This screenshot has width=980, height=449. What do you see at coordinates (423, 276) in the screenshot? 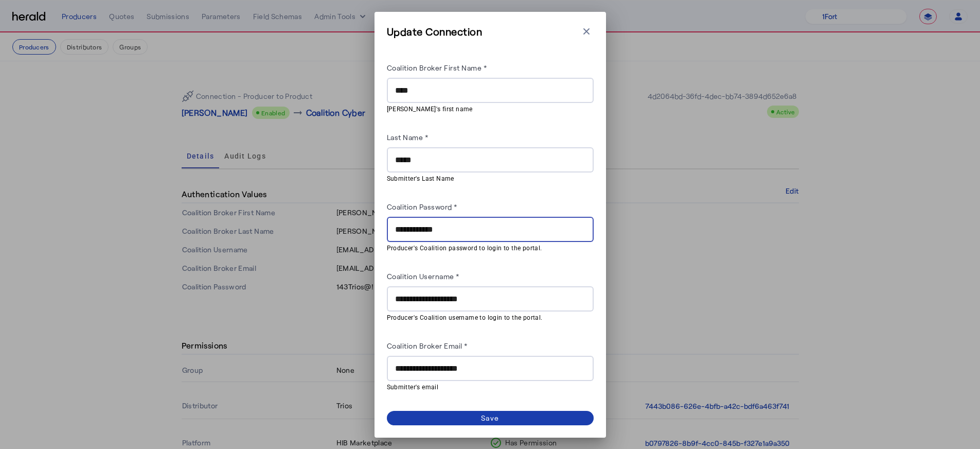
I see `label: Coalition Username *` at bounding box center [423, 276].